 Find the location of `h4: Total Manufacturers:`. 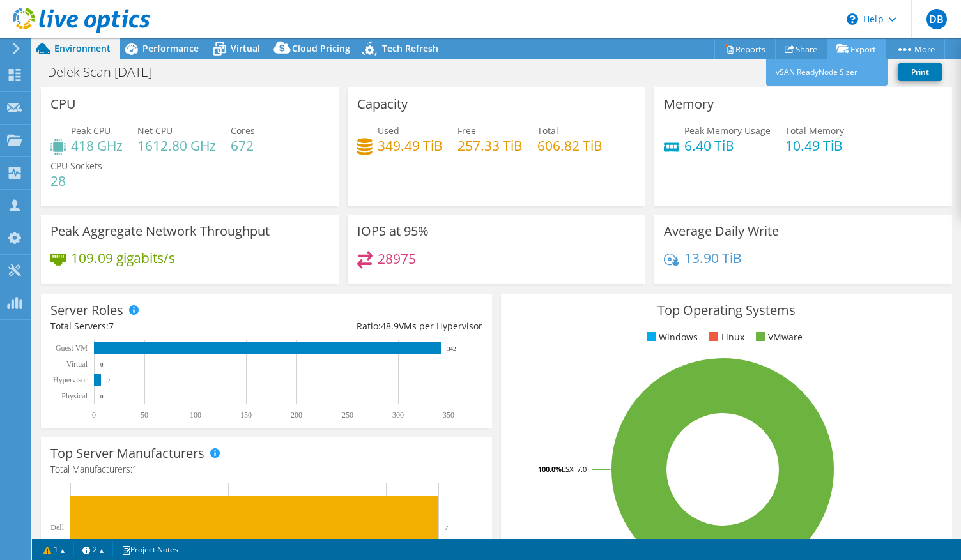

h4: Total Manufacturers: is located at coordinates (266, 470).